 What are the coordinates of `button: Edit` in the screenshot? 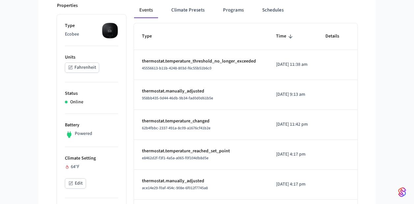 It's located at (75, 183).